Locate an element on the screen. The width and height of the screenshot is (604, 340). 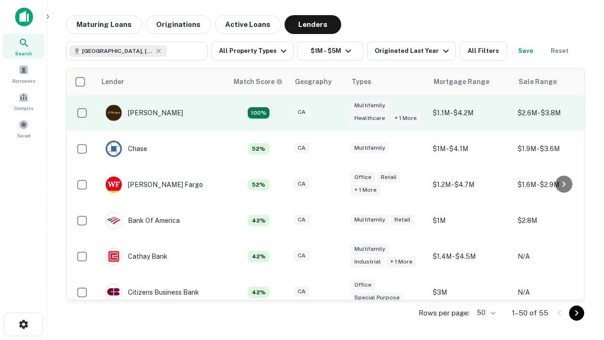
a: Borrowers is located at coordinates (24, 74).